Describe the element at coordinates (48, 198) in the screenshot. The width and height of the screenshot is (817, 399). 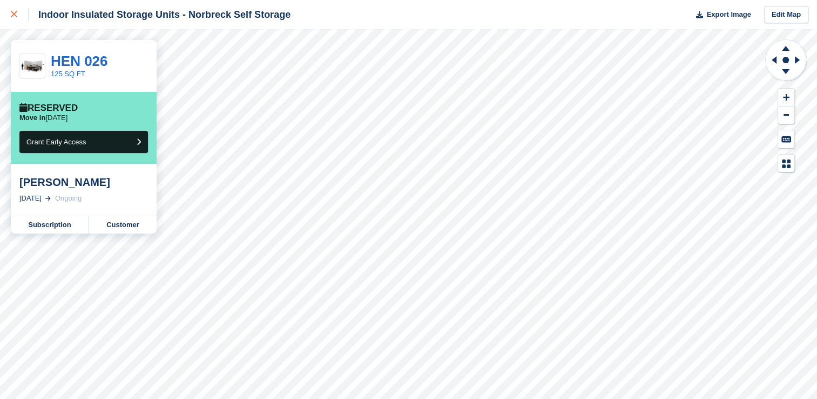
I see `img: arrow-right-light-icn-cde0832a797a2874e46488d9cf13f60e5c3a73dbe684e267c42b8395dfbc2abf.svg` at that location.